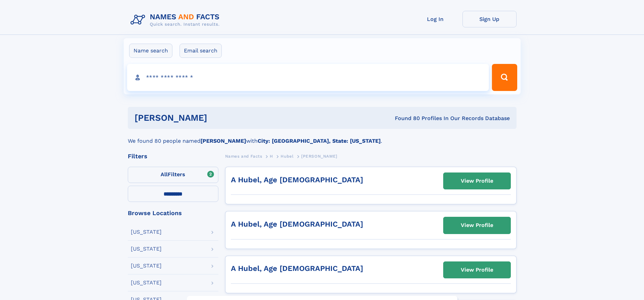 Image resolution: width=644 pixels, height=300 pixels. Describe the element at coordinates (308, 77) in the screenshot. I see `input: search input` at that location.